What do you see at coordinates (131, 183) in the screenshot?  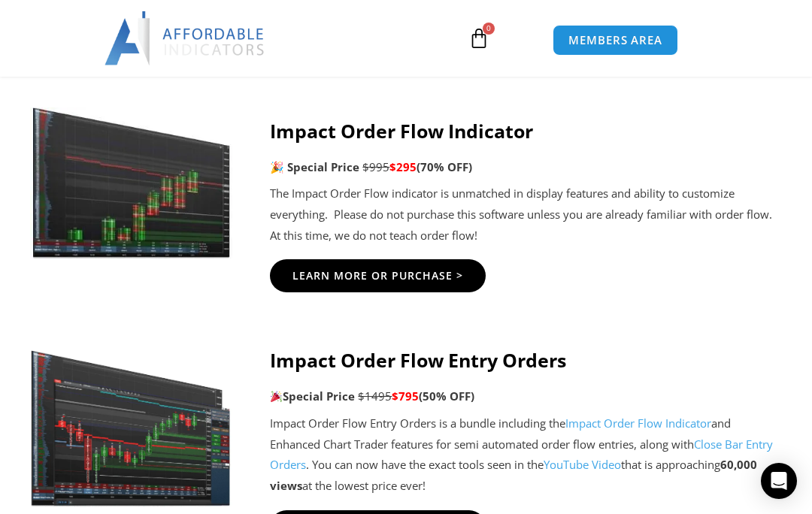 I see `img: TTPOrderFlow | Affordable Indicators – NinjaTrader` at bounding box center [131, 183].